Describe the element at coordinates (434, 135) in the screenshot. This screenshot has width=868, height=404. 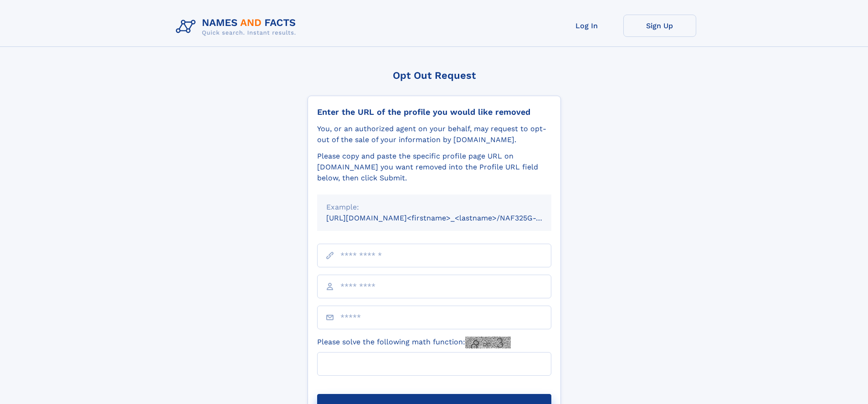
I see `div: You, or an authorized agent on your behalf, may request to opt-out of the sale of your informatio...` at that location.